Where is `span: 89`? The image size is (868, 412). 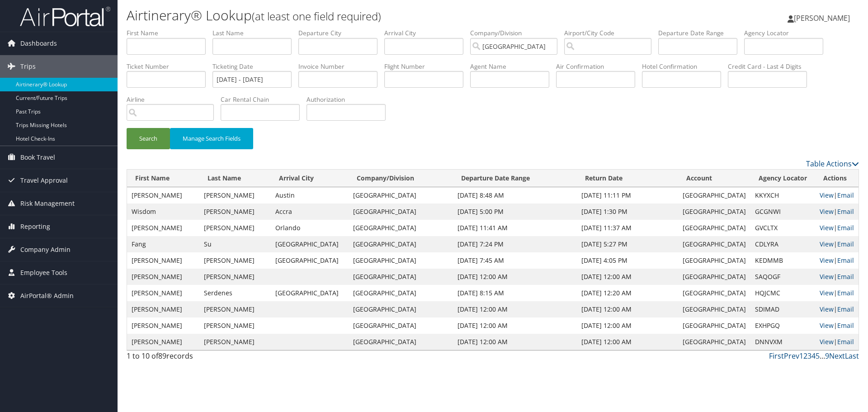
span: 89 is located at coordinates (162, 356).